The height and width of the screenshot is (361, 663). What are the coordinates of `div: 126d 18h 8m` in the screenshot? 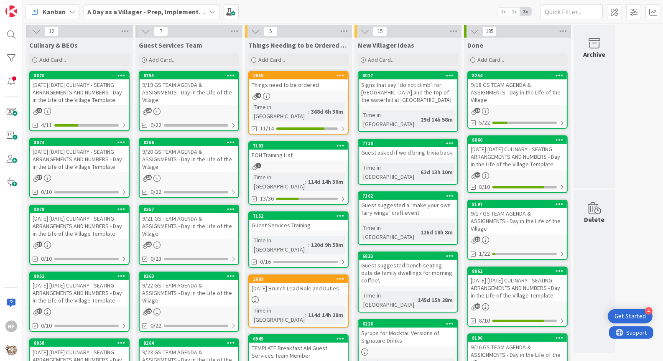 It's located at (437, 232).